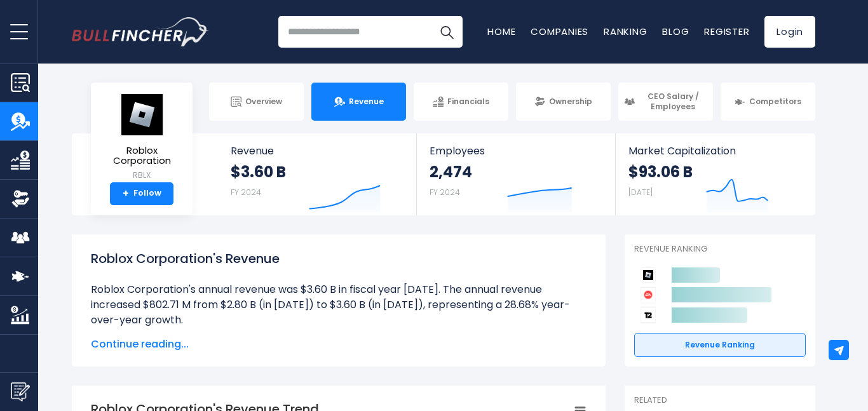 The image size is (868, 411). Describe the element at coordinates (256, 102) in the screenshot. I see `a: Overview` at that location.